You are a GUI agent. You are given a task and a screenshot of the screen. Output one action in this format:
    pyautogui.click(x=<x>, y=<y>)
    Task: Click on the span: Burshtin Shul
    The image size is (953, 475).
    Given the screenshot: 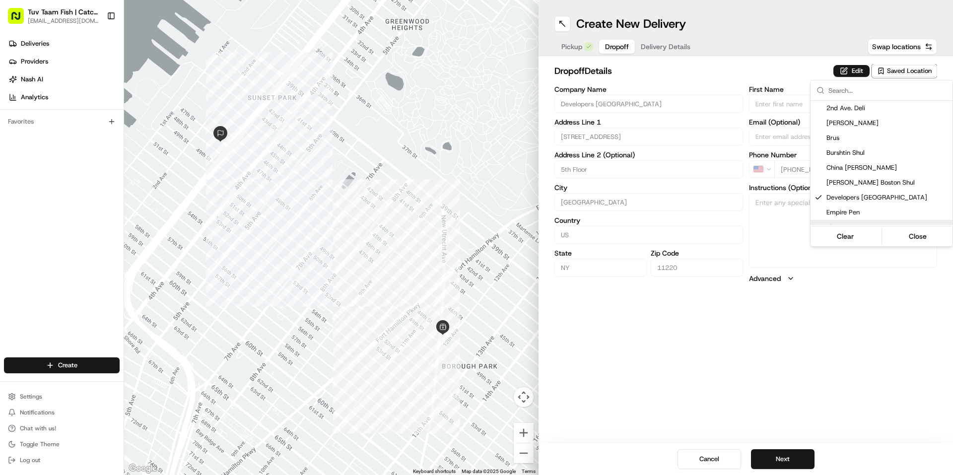 What is the action you would take?
    pyautogui.click(x=888, y=153)
    